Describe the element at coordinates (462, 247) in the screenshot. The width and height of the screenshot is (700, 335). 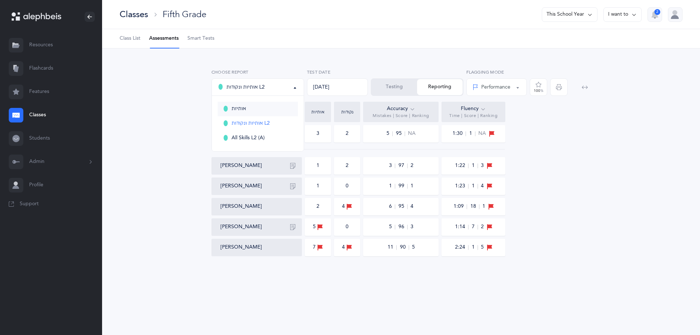
I see `span: 2:24` at that location.